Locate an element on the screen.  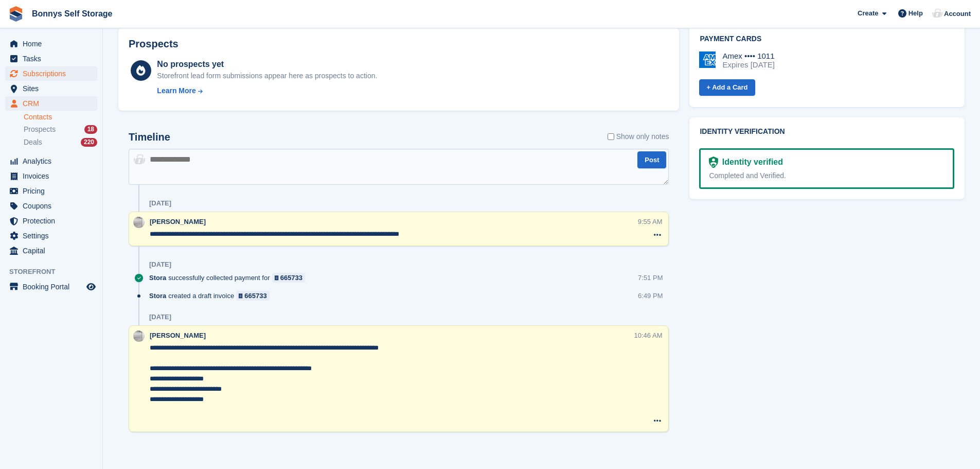
h2: Timeline is located at coordinates (149, 137).